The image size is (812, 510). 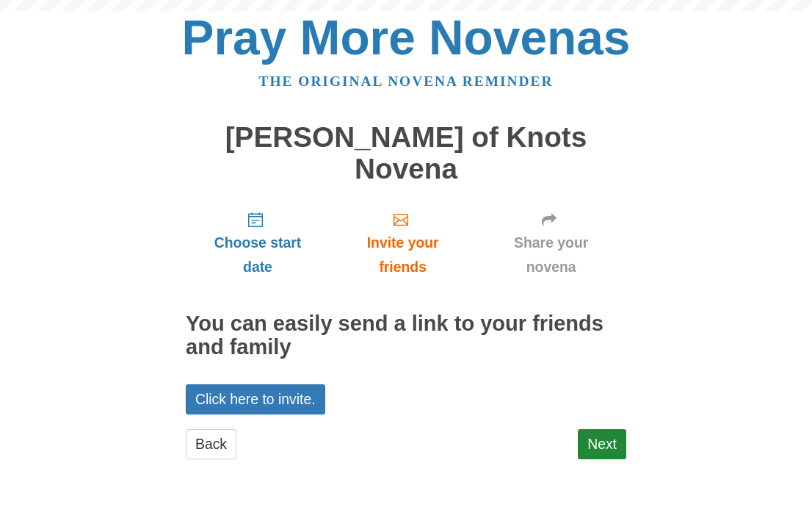 What do you see at coordinates (406, 335) in the screenshot?
I see `h2: You can easily send a link to your friends and family` at bounding box center [406, 335].